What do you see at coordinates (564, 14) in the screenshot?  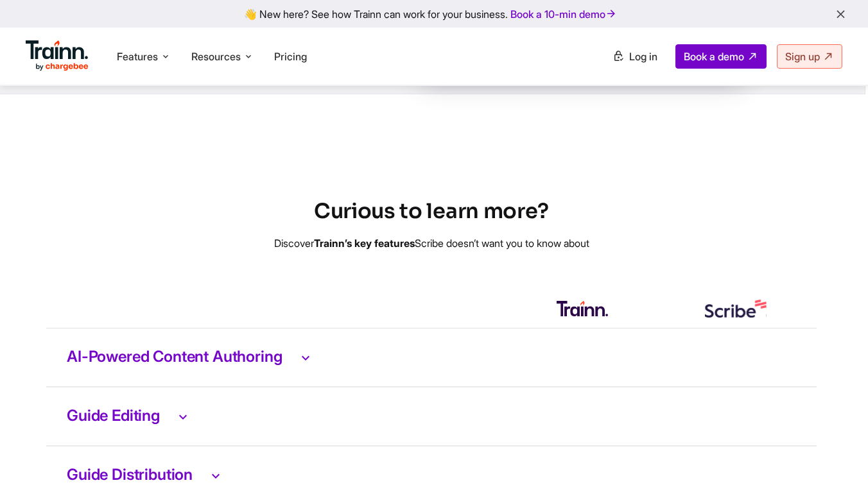 I see `a: Book a 10-min demo` at bounding box center [564, 14].